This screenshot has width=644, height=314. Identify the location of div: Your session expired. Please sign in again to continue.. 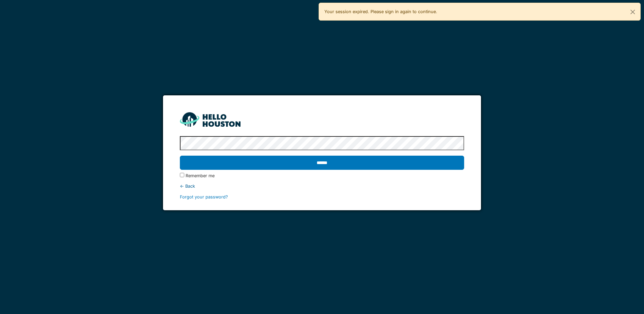
(480, 12).